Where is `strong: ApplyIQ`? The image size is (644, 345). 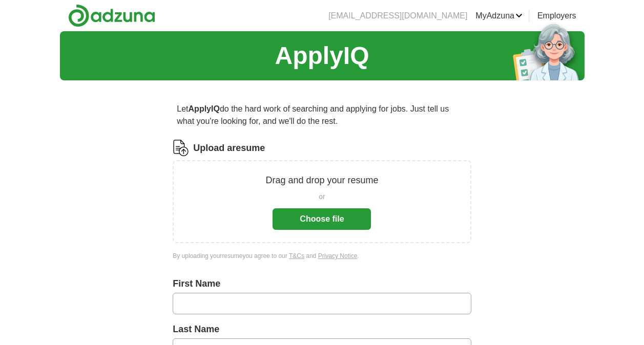
strong: ApplyIQ is located at coordinates (204, 109).